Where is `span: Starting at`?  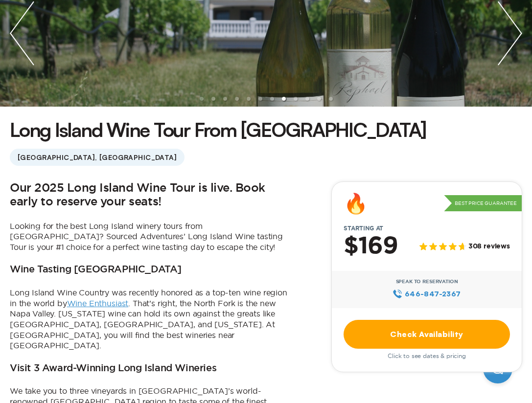
span: Starting at is located at coordinates (363, 228).